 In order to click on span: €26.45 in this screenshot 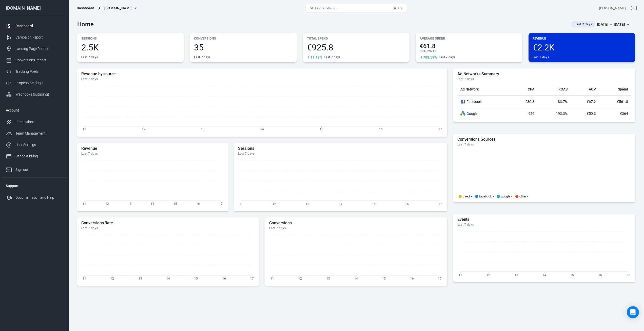, I will do `click(431, 51)`.